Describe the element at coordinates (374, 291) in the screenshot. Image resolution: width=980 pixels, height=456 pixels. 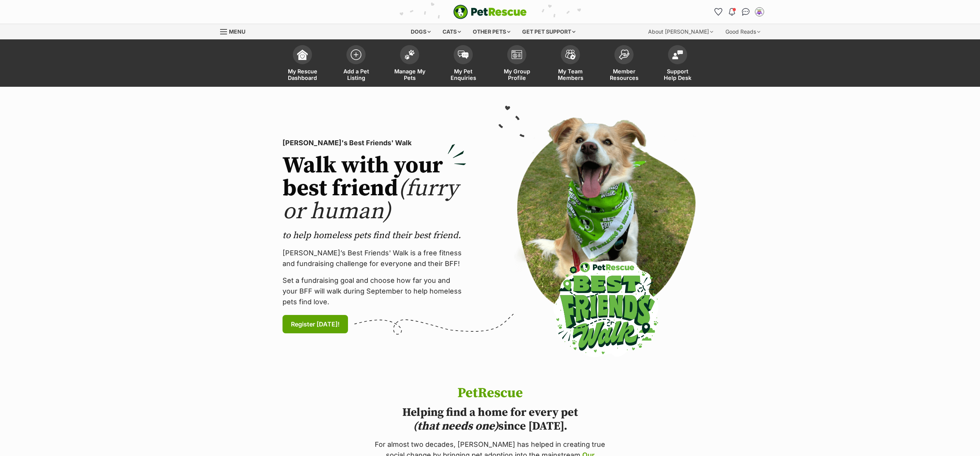
I see `p: Set a fundraising goal and choose how far you and your BFF will walk during September to help hom...` at that location.